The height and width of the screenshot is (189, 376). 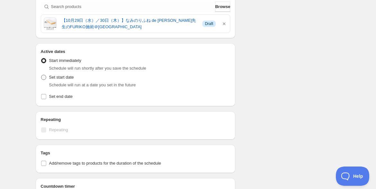 What do you see at coordinates (223, 7) in the screenshot?
I see `span: Browse` at bounding box center [223, 7].